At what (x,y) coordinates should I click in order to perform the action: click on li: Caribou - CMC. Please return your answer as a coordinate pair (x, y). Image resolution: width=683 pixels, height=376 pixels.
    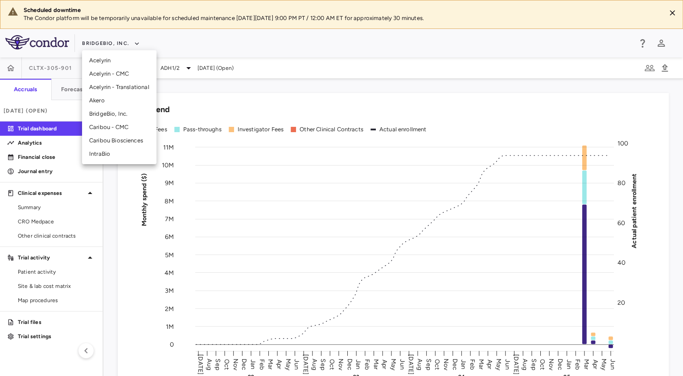
    Looking at the image, I should click on (119, 127).